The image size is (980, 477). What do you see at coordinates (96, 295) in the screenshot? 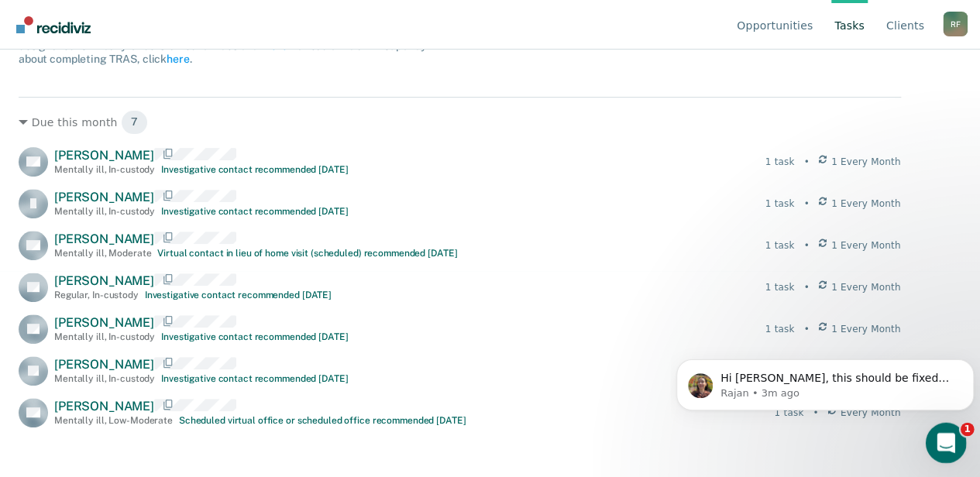
I see `div: Regular , In-custody` at bounding box center [96, 295].